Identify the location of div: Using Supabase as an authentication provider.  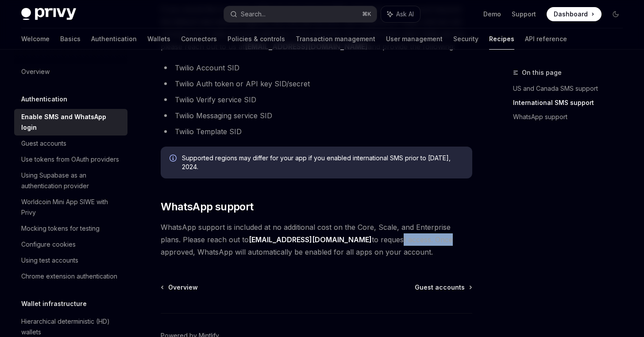
(72, 181).